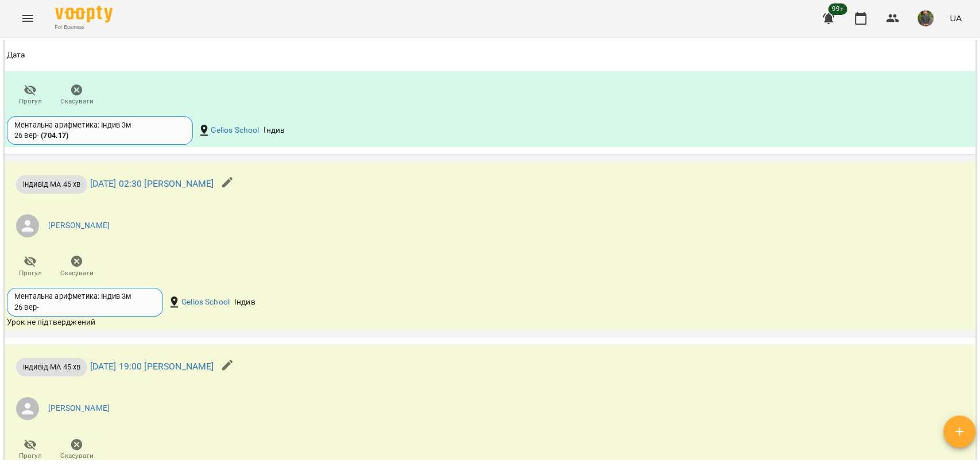 The width and height of the screenshot is (980, 466). What do you see at coordinates (84, 27) in the screenshot?
I see `span: For Business` at bounding box center [84, 27].